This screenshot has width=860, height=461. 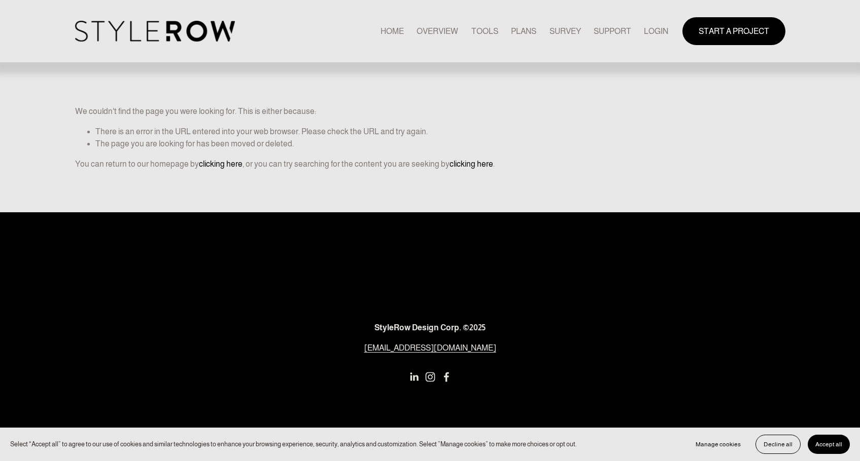 I want to click on li: There is an error in the URL entered into your web browser. Please check the URL and try again., so click(x=440, y=132).